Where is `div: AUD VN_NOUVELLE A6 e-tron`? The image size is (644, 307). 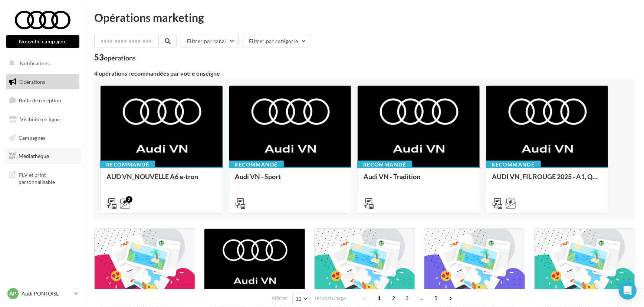 div: AUD VN_NOUVELLE A6 e-tron is located at coordinates (162, 180).